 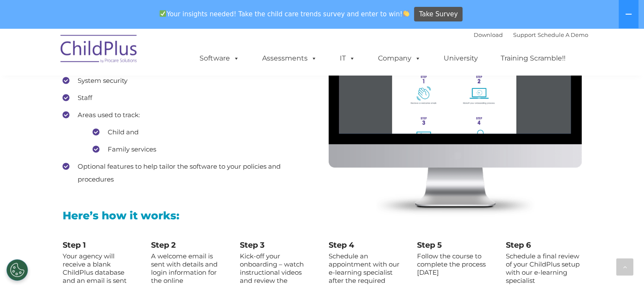 What do you see at coordinates (189, 98) in the screenshot?
I see `li: Staff` at bounding box center [189, 98].